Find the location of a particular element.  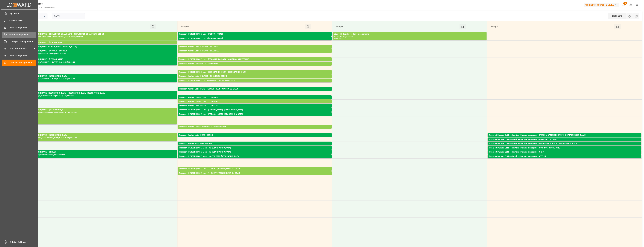

a: My Cockpit is located at coordinates (19, 13).